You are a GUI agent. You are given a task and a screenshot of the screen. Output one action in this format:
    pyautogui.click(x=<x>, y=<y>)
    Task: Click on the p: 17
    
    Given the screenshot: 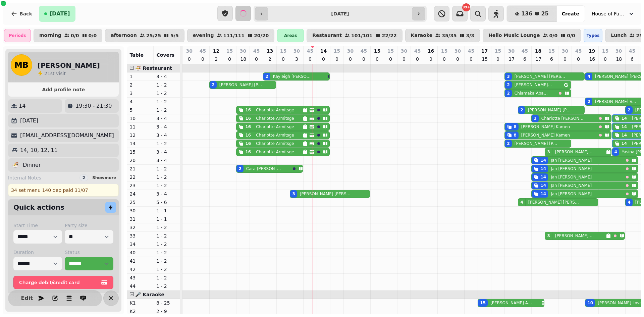 What is the action you would take?
    pyautogui.click(x=484, y=51)
    